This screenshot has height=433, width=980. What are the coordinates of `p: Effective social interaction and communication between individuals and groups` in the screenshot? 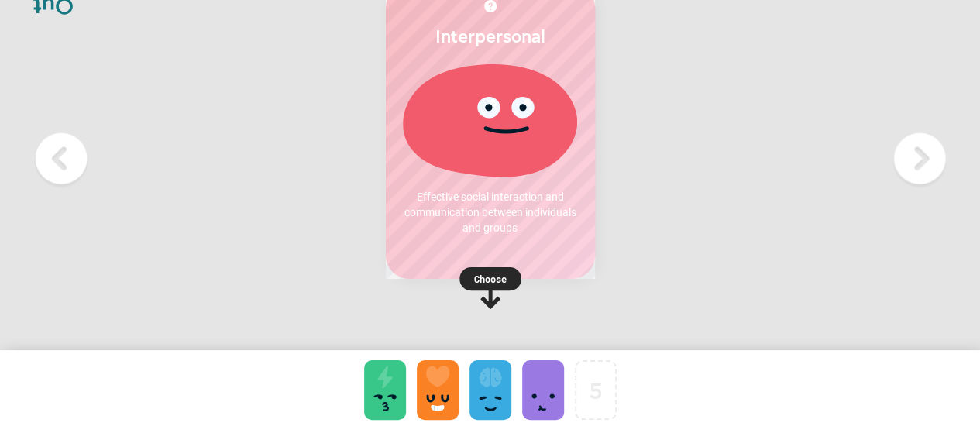 It's located at (490, 212).